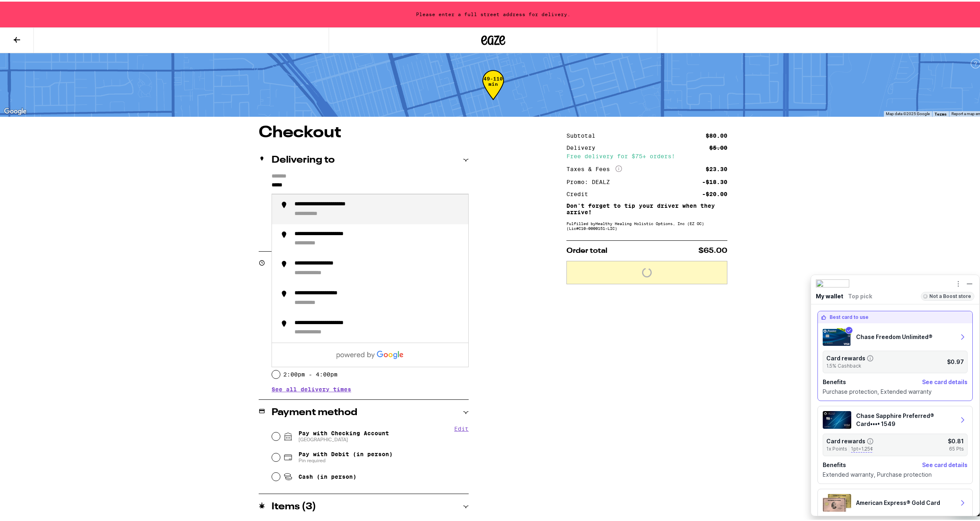 This screenshot has height=521, width=980. I want to click on h2: Delivering to, so click(303, 159).